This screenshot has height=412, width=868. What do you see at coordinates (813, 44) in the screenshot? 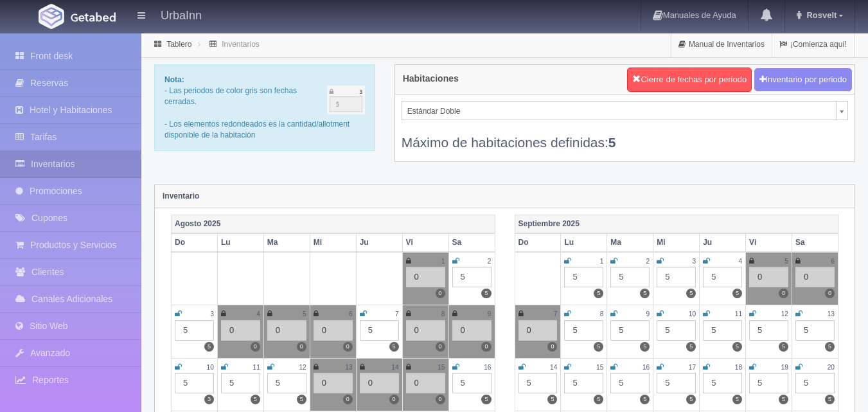
I see `a: ¡Comienza aquí!` at bounding box center [813, 44].